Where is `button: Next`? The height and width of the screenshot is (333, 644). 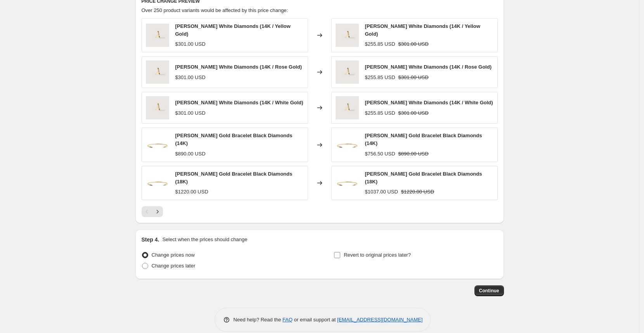 button: Next is located at coordinates (157, 211).